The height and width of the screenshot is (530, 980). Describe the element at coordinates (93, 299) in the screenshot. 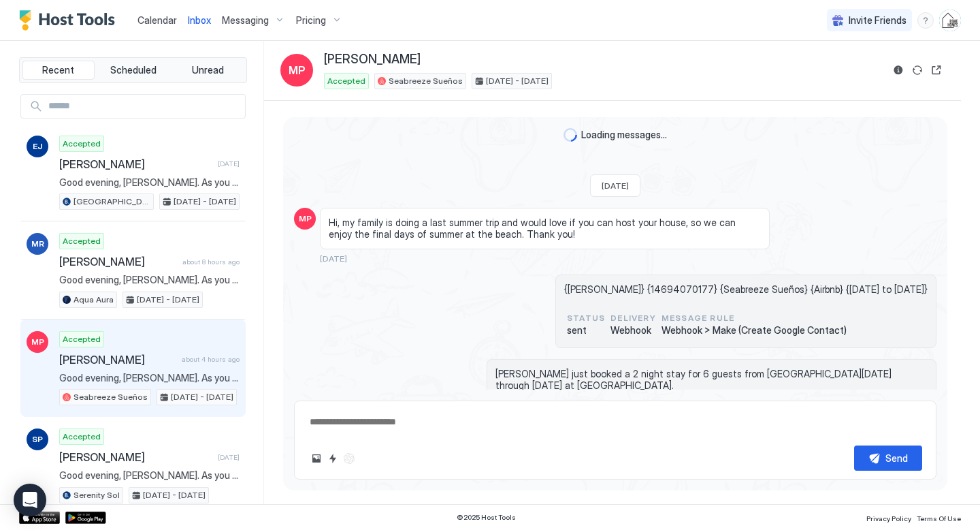

I see `span: Aqua Aura` at that location.